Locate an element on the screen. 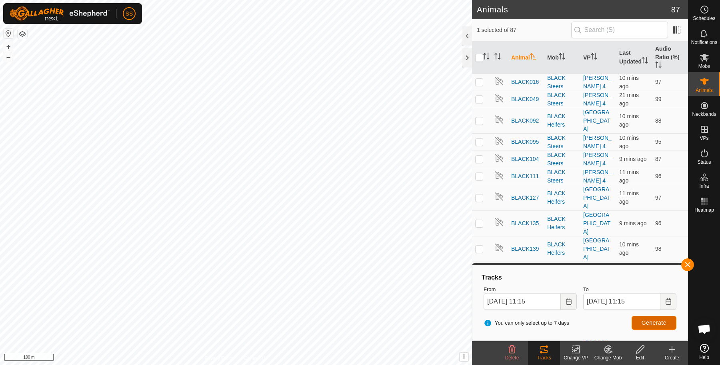 The width and height of the screenshot is (720, 365). a: Help is located at coordinates (704, 352).